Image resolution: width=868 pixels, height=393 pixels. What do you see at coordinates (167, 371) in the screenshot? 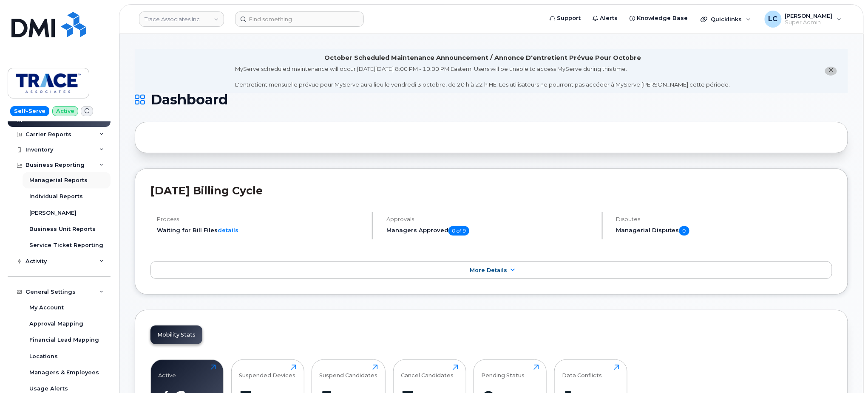
I see `div: Active` at bounding box center [167, 371].